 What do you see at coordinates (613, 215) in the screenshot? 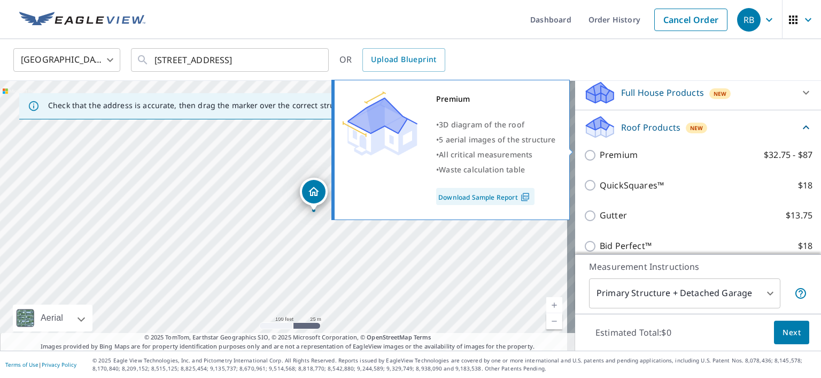
I see `p: Gutter` at bounding box center [613, 215].